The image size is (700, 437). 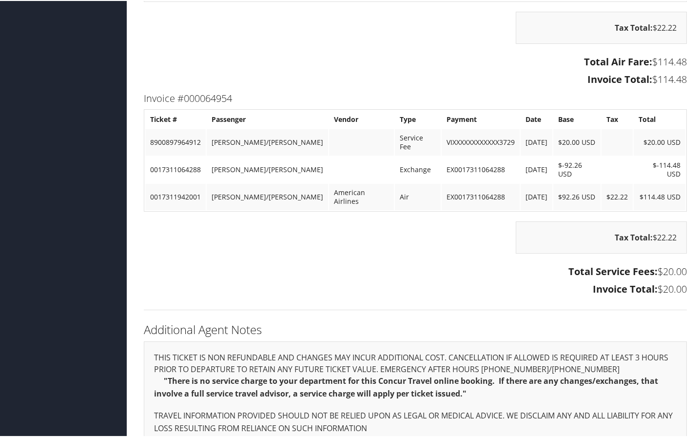 I want to click on td: 0017311942001, so click(x=176, y=196).